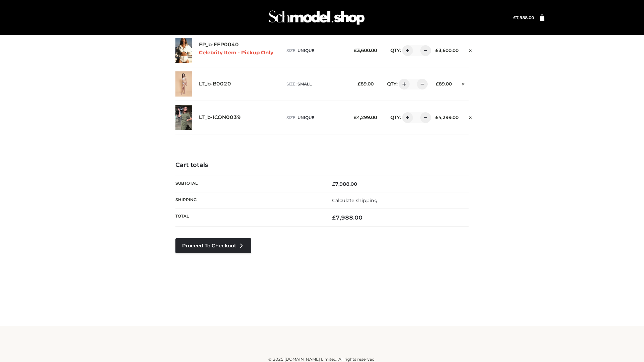 Image resolution: width=644 pixels, height=362 pixels. Describe the element at coordinates (249, 200) in the screenshot. I see `th: Shipping` at that location.